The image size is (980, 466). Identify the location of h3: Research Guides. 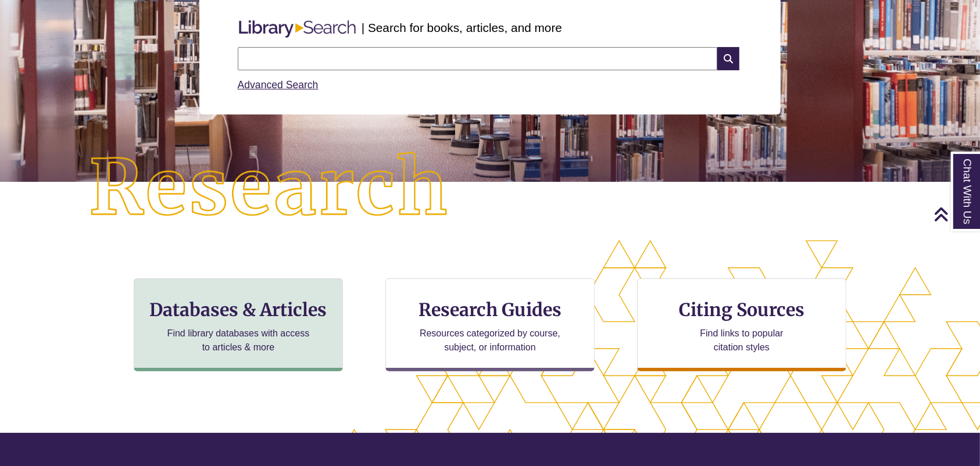
(490, 309).